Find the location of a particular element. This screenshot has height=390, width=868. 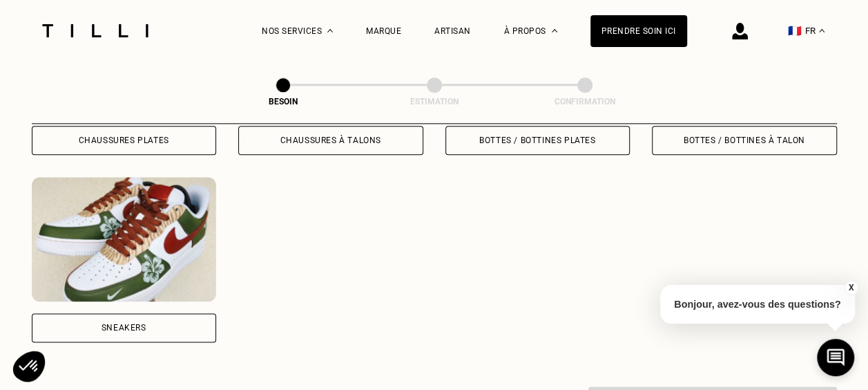

div: Bottes / Bottines plates is located at coordinates (538, 140).